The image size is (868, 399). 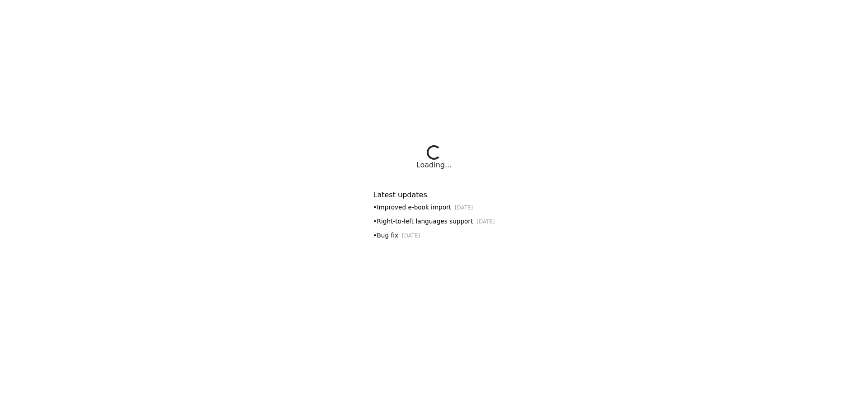 I want to click on div: • Improved e-book import, so click(x=434, y=207).